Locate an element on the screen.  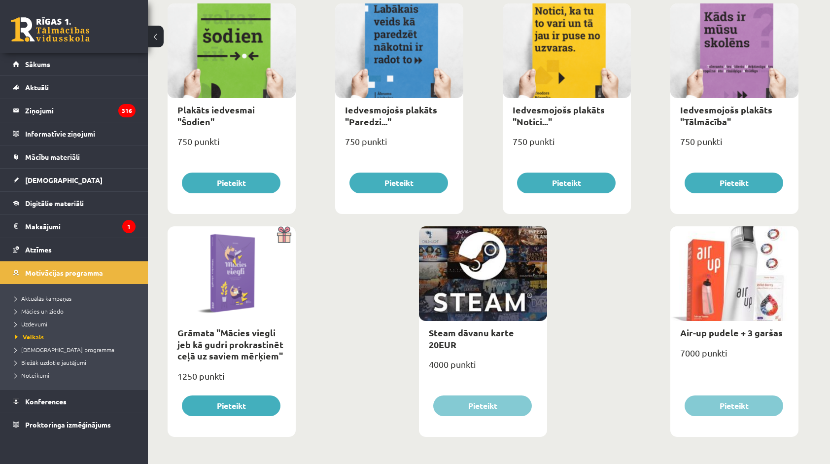
span: Aktuālās kampaņas is located at coordinates (43, 298).